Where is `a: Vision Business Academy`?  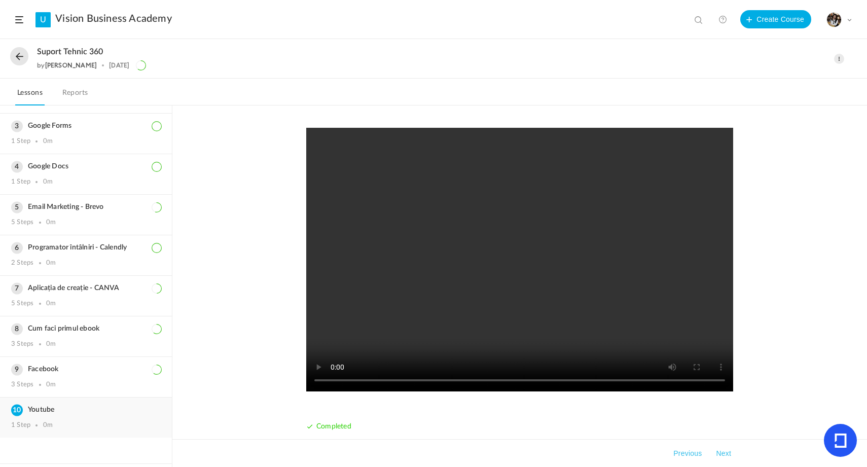
a: Vision Business Academy is located at coordinates (114, 19).